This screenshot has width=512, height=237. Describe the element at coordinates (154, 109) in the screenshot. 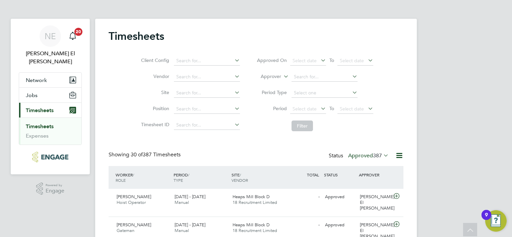

I see `label: Position` at that location.